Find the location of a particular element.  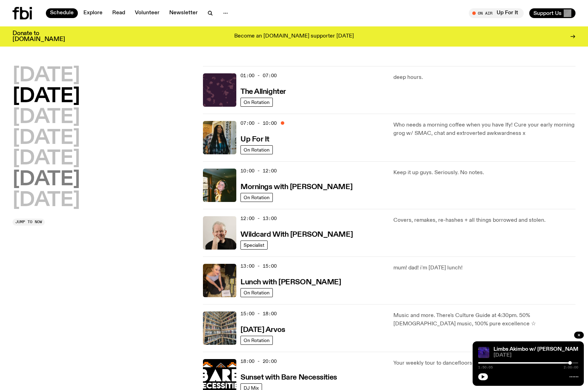

p: Your weekly tour to dancefloors from all across the globe! is located at coordinates (484, 363).